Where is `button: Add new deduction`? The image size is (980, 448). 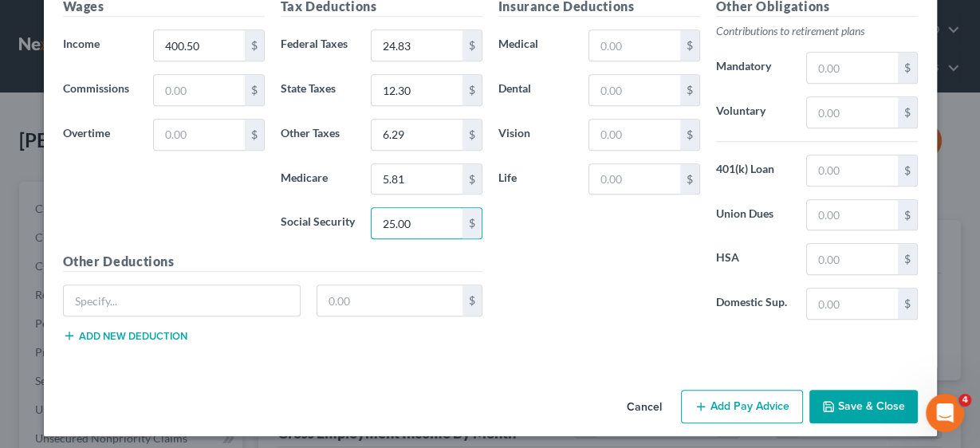 button: Add new deduction is located at coordinates (125, 336).